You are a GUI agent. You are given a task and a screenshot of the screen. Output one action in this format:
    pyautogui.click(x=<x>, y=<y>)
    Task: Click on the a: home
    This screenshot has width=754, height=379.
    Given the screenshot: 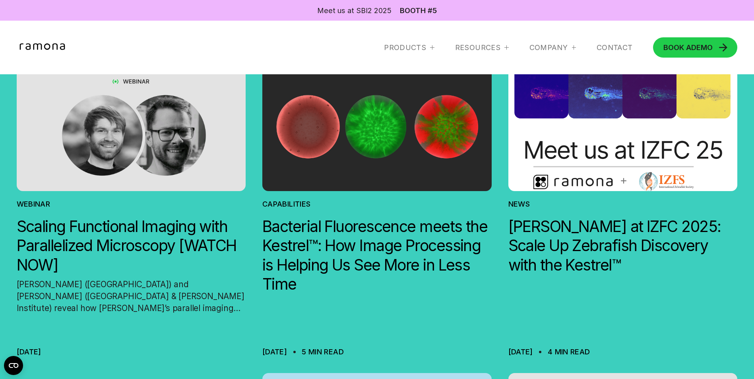 What is the action you would take?
    pyautogui.click(x=43, y=47)
    